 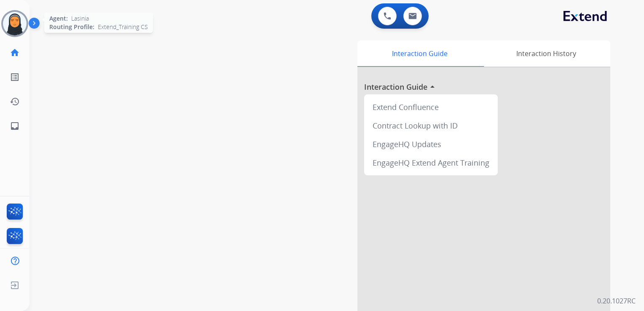 What do you see at coordinates (59, 19) in the screenshot?
I see `span: Agent:` at bounding box center [59, 19].